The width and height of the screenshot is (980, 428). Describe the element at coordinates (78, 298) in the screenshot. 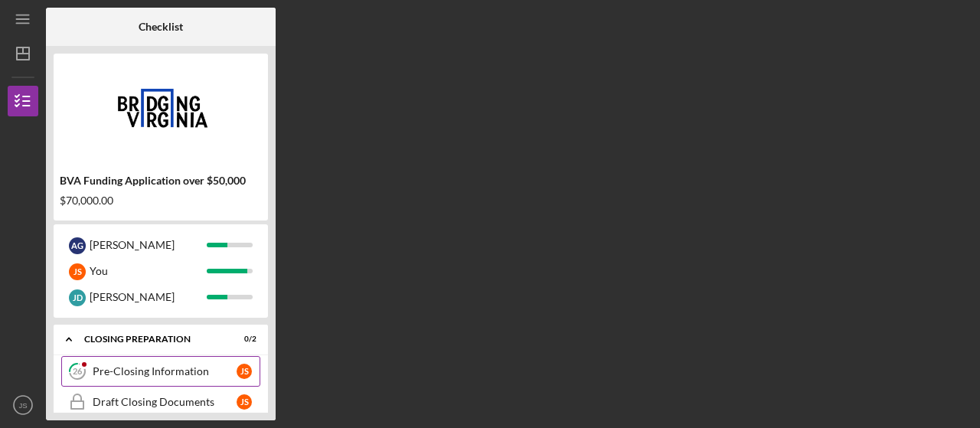

I see `div: J D` at that location.